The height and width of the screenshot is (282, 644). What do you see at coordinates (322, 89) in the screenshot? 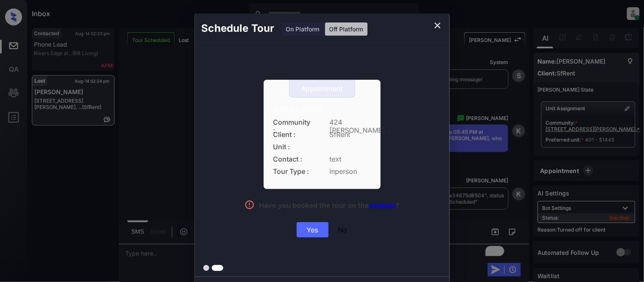
I see `div: Appointment` at bounding box center [322, 89].